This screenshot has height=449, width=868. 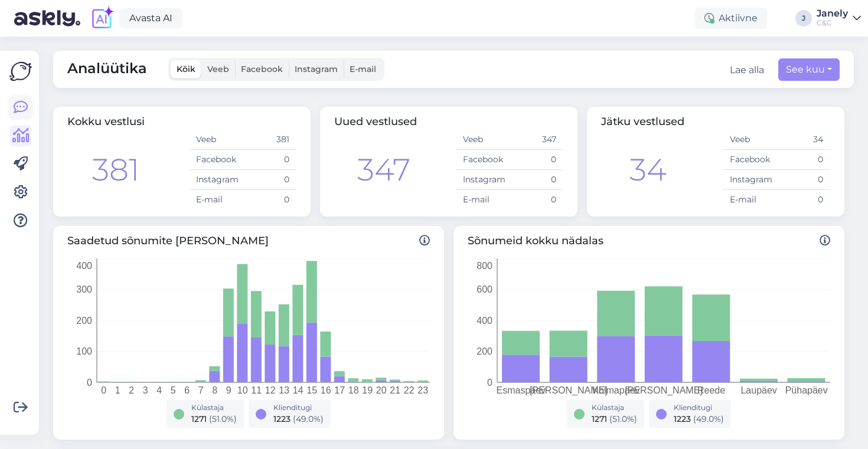 What do you see at coordinates (243, 390) in the screenshot?
I see `tspan: 10` at bounding box center [243, 390].